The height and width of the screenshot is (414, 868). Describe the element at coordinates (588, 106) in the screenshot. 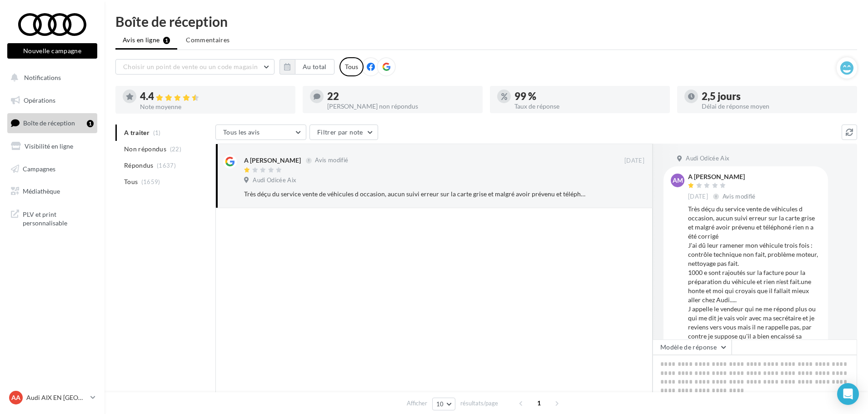

I see `div: Taux de réponse` at that location.